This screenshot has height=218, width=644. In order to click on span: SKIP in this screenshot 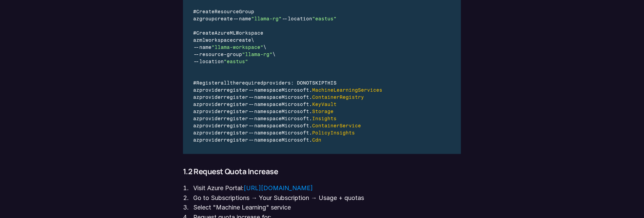, I will do `click(319, 83)`.